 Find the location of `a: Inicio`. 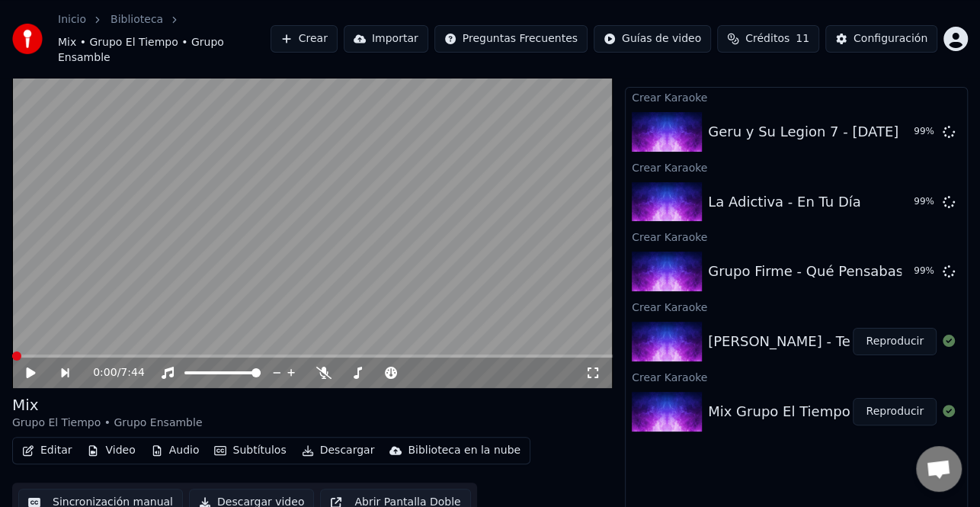

a: Inicio is located at coordinates (72, 20).